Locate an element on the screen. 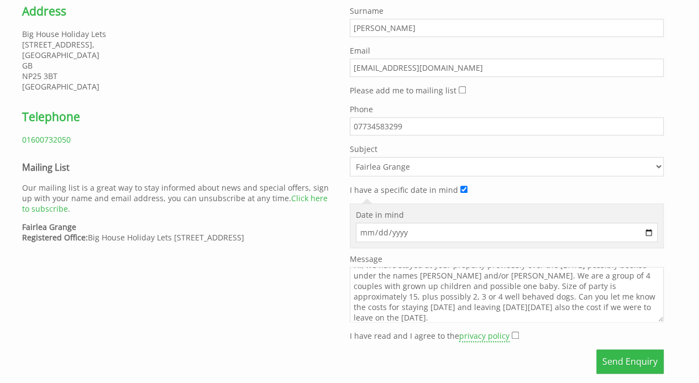 The height and width of the screenshot is (383, 699). h3: Mailing List is located at coordinates (179, 167).